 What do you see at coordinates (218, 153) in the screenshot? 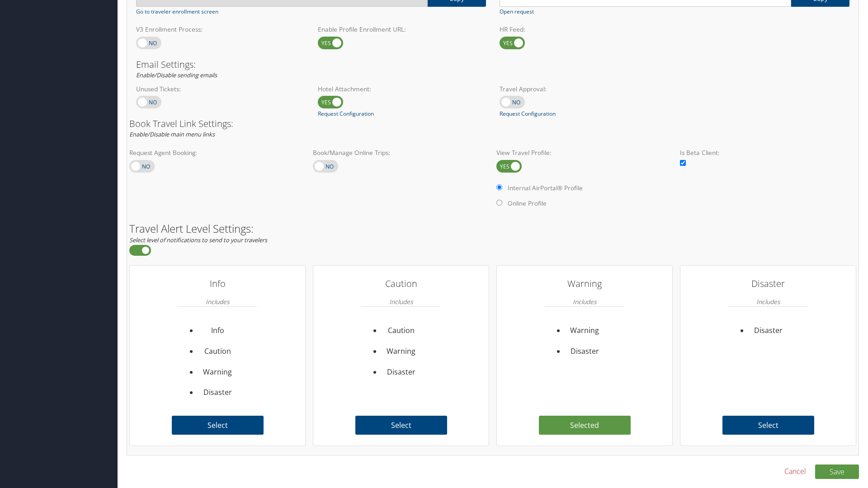
I see `label: Request Agent Booking:` at bounding box center [218, 153].